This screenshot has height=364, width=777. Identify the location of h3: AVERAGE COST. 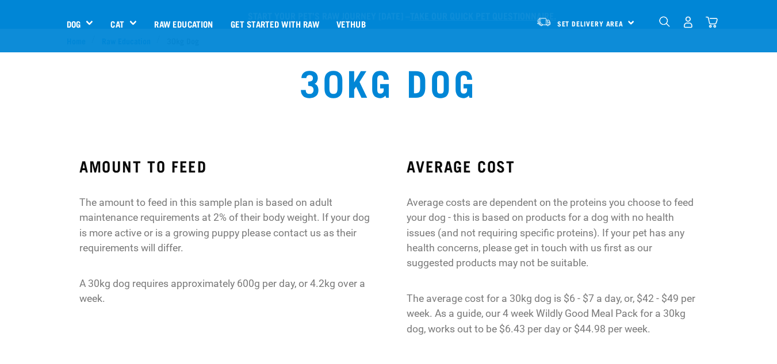
(552, 166).